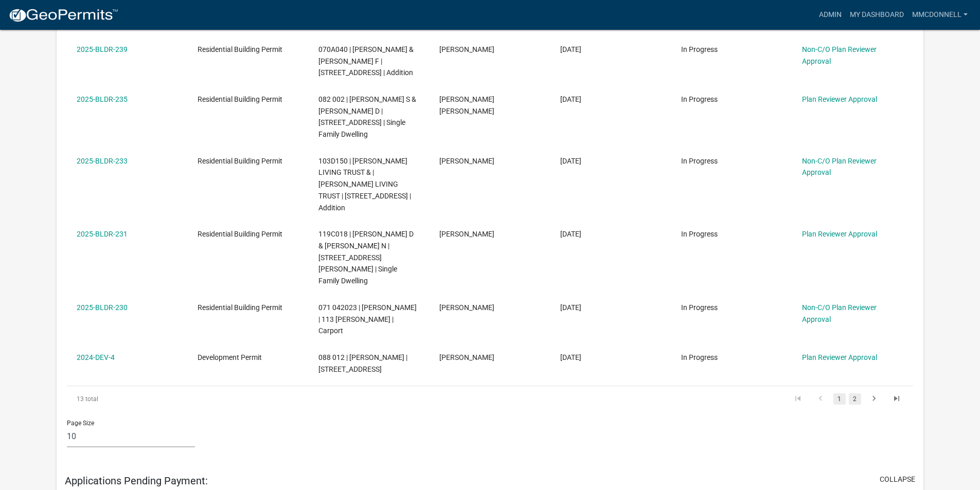 The image size is (980, 490). Describe the element at coordinates (798, 399) in the screenshot. I see `a: go to first page` at that location.